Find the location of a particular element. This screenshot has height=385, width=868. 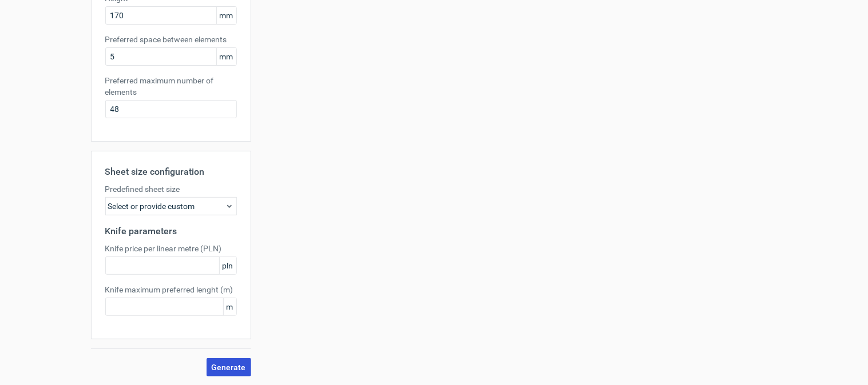

label: Knife price per linear metre (PLN) is located at coordinates (171, 249).